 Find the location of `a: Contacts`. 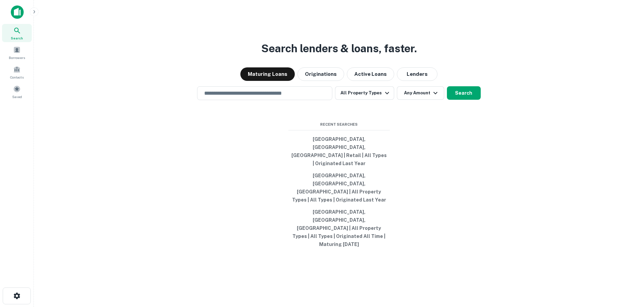

a: Contacts is located at coordinates (17, 72).